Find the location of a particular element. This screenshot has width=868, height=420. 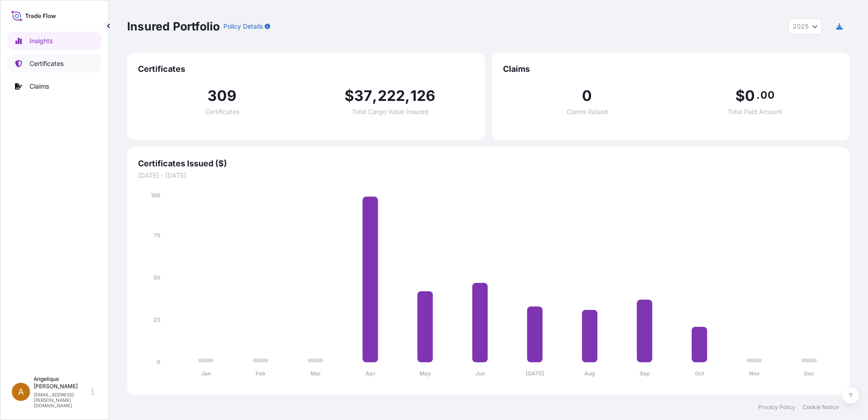

tspan: Jan is located at coordinates (206, 373).